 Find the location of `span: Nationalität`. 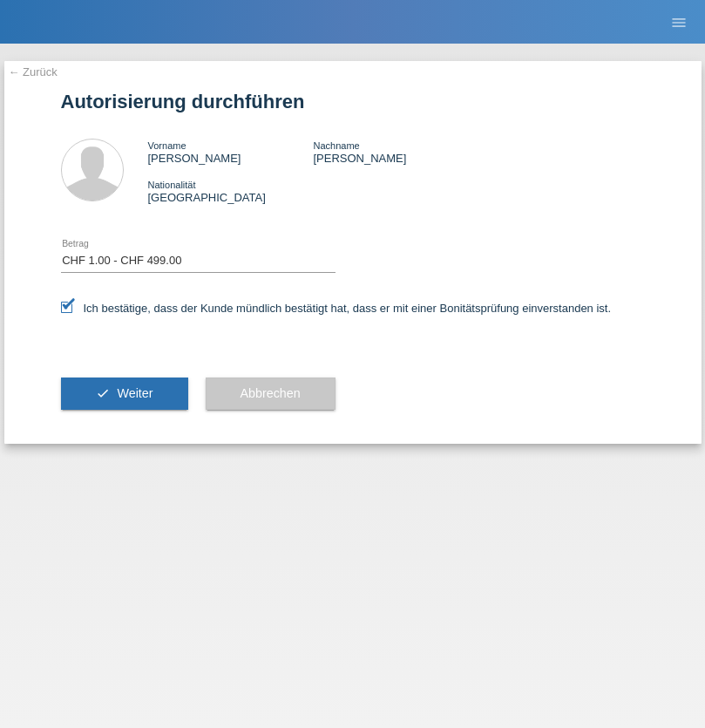

span: Nationalität is located at coordinates (172, 185).